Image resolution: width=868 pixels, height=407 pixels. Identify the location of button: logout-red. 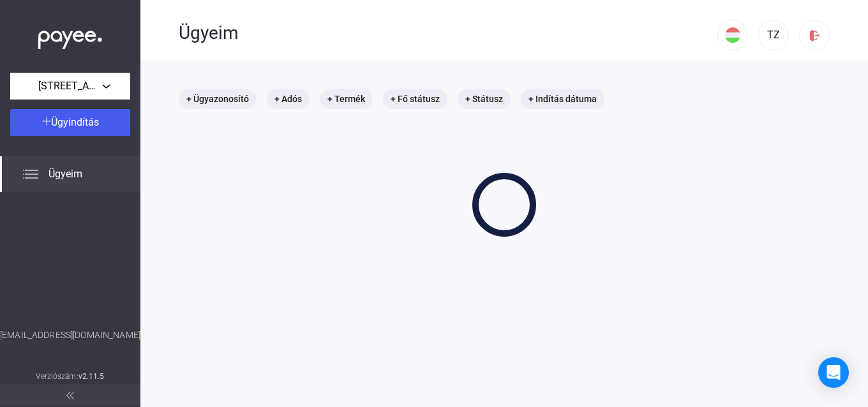
(815, 35).